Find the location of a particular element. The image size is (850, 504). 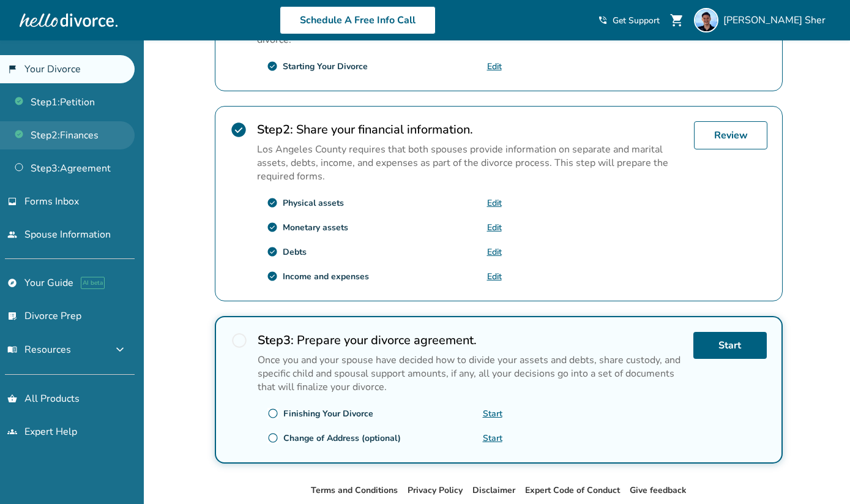

span: phone_in_talk is located at coordinates (603, 20).